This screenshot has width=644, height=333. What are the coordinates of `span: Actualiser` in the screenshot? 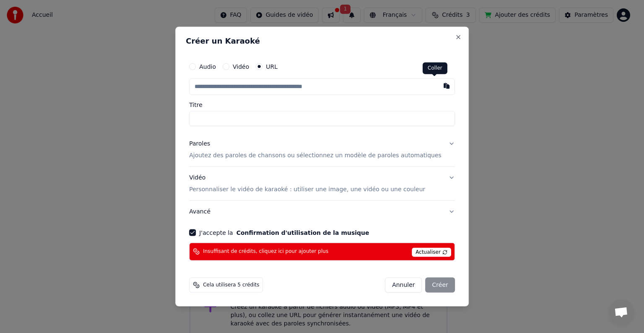 It's located at (432, 252).